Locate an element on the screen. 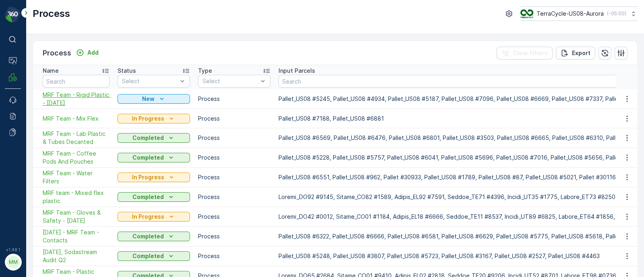 This screenshot has height=277, width=644. a: 2025-08-01 - MRF Team - Contacts is located at coordinates (76, 236).